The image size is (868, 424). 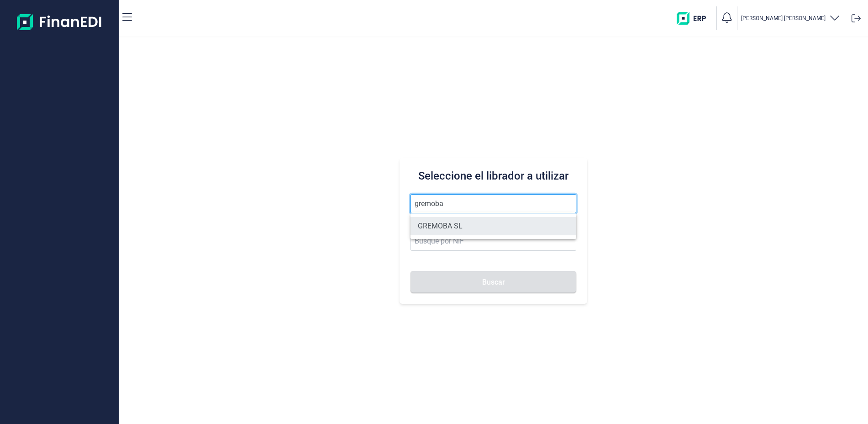 What do you see at coordinates (60, 22) in the screenshot?
I see `img: Logo de aplicación` at bounding box center [60, 22].